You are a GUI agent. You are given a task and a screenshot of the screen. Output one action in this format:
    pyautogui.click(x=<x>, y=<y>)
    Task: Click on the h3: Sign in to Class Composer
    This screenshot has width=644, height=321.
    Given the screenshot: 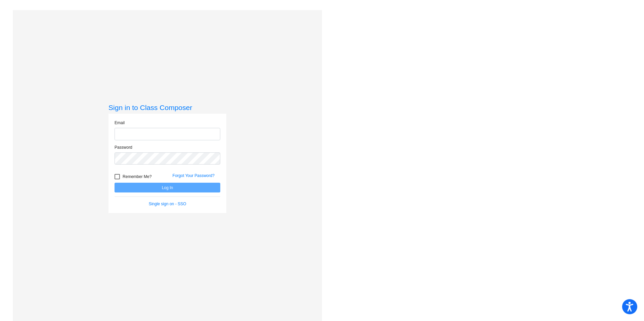 What is the action you would take?
    pyautogui.click(x=167, y=107)
    